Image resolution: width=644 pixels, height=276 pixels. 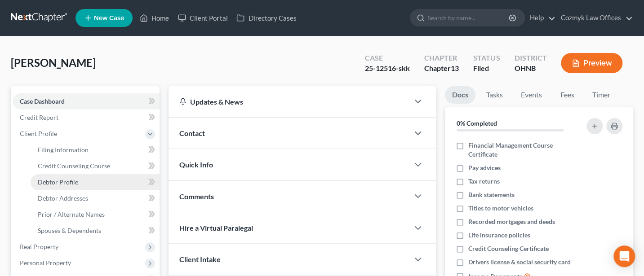 I want to click on span: Financial Management Course Certificate, so click(x=523, y=150).